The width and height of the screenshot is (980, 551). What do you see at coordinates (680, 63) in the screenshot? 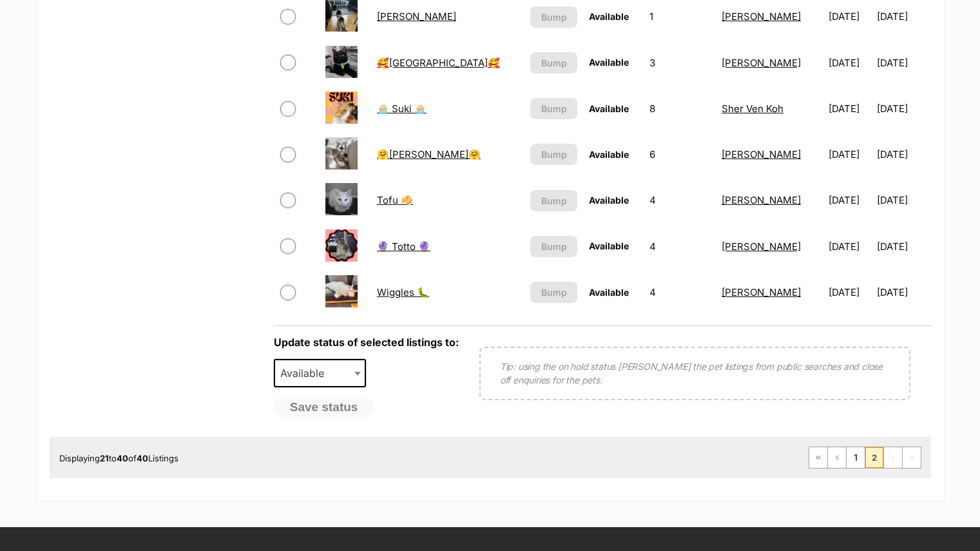
I see `td: 3` at bounding box center [680, 63].